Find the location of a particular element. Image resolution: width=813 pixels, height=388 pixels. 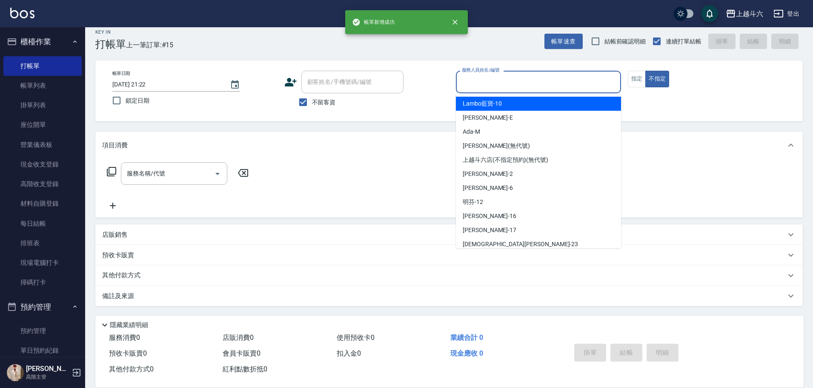

span: 服務消費 0 is located at coordinates (124, 337).